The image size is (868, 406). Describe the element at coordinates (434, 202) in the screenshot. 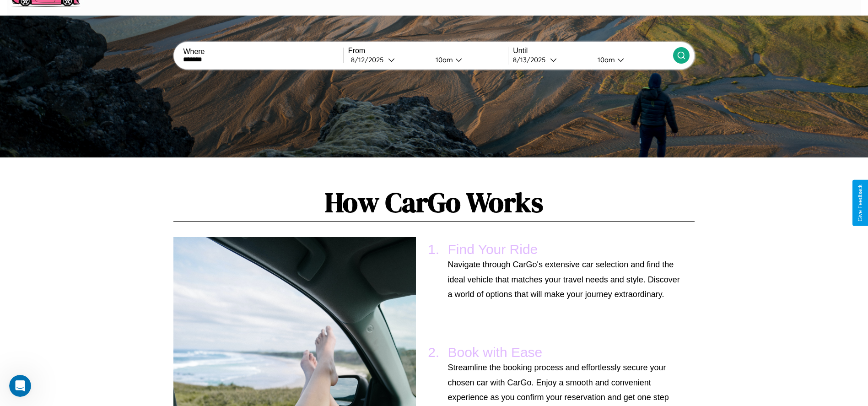

I see `h1: How CarGo Works` at that location.